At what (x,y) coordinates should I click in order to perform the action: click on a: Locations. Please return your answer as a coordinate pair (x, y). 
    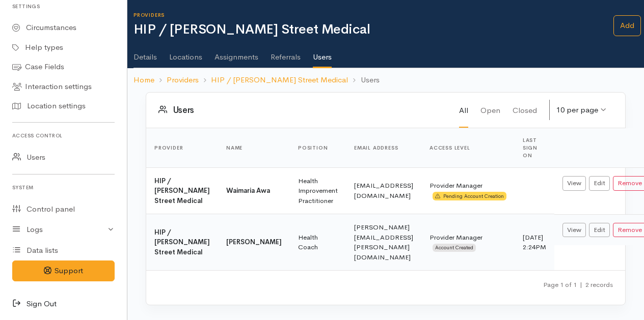
    Looking at the image, I should click on (186, 54).